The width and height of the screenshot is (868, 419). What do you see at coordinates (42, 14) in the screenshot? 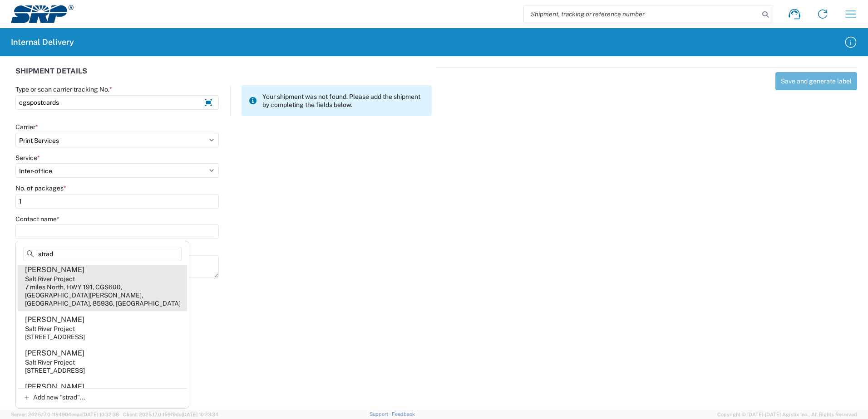
I see `img: srp` at bounding box center [42, 14].